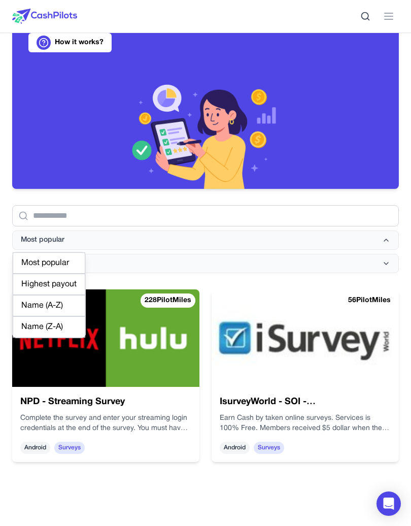  What do you see at coordinates (168, 301) in the screenshot?
I see `div: 228 PilotMiles` at bounding box center [168, 301].